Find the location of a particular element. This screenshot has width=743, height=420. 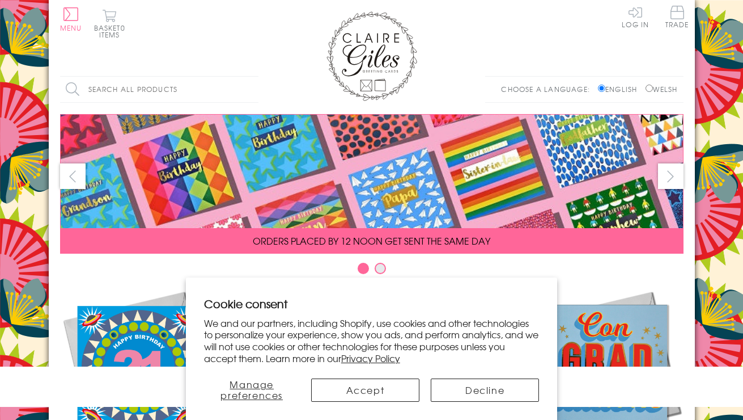

button: Accept is located at coordinates (365, 390).